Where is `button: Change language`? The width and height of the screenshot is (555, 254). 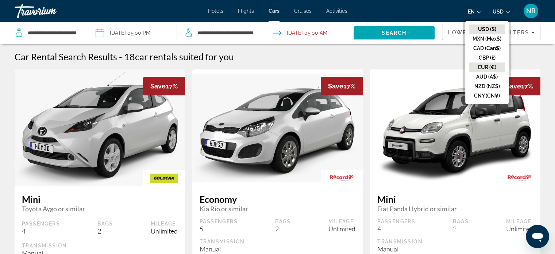
button: Change language is located at coordinates (475, 11).